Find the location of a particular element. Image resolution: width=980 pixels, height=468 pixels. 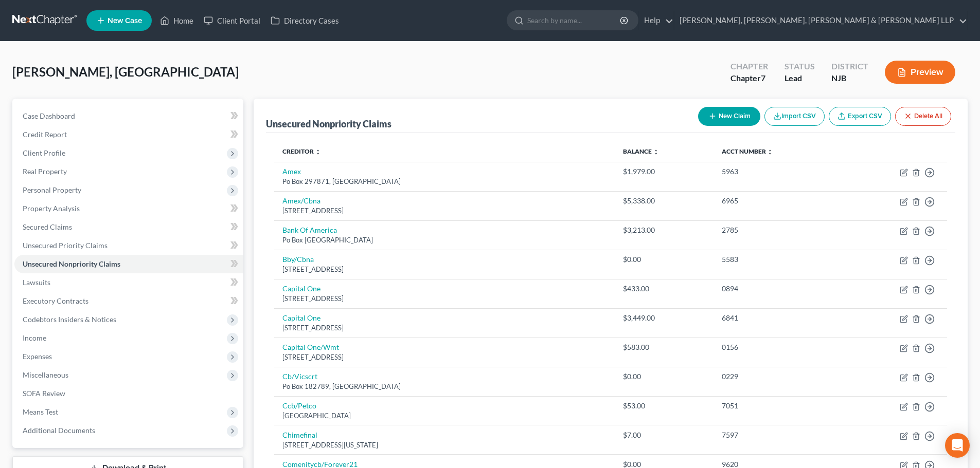

a: Chimefinal is located at coordinates (300, 435).